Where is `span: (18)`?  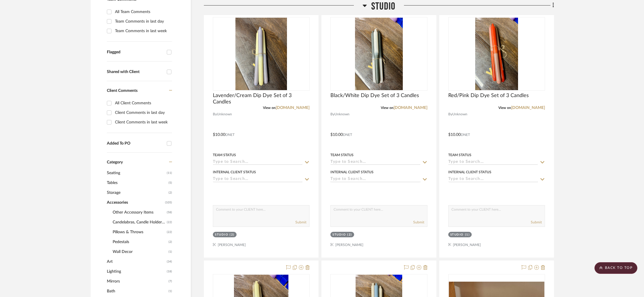 span: (18) is located at coordinates (169, 272).